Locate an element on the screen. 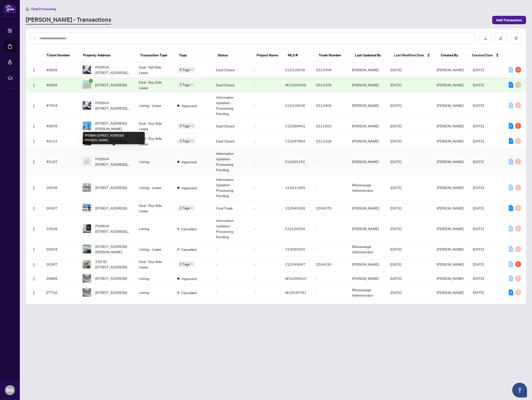 The height and width of the screenshot is (400, 532). span: download is located at coordinates (485, 38).